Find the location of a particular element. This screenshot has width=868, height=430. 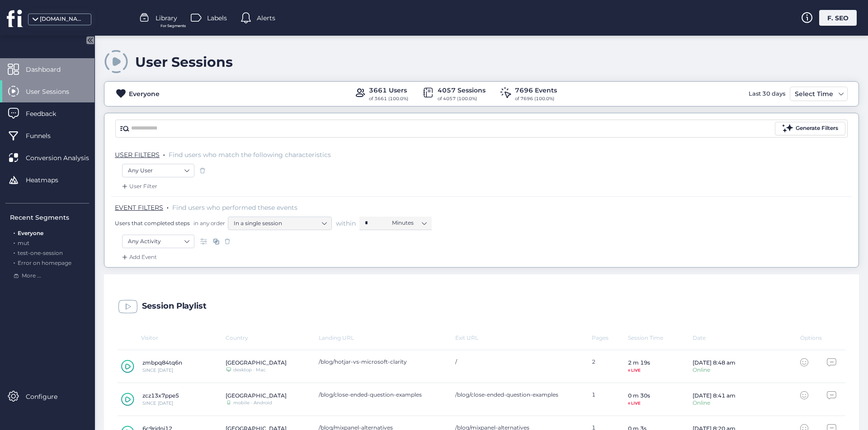

nz-select-item: In a single session is located at coordinates (280, 223).